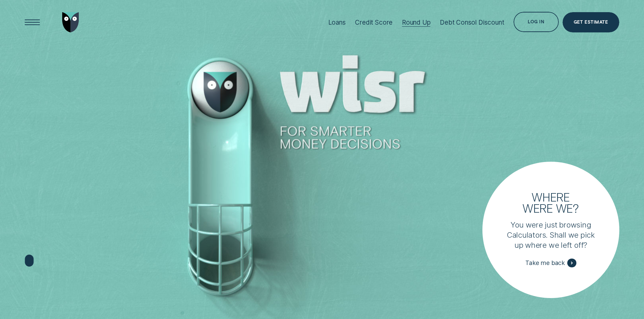 The image size is (644, 319). Describe the element at coordinates (591, 22) in the screenshot. I see `a: Get Estimate` at that location.